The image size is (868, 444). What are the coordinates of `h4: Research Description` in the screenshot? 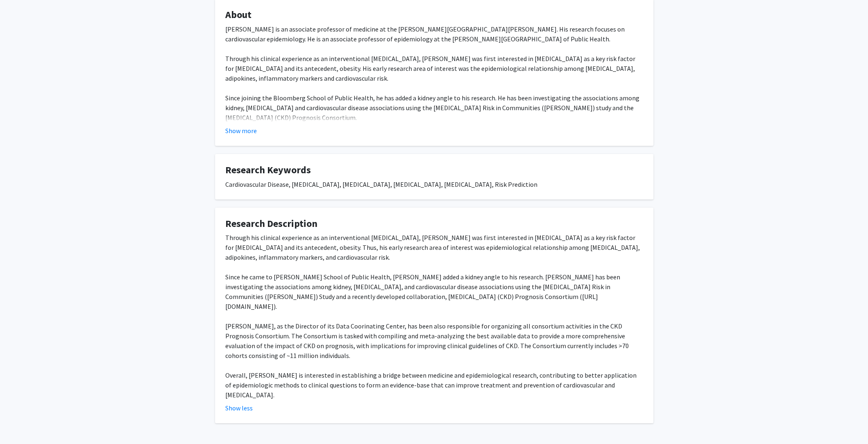 It's located at (434, 224).